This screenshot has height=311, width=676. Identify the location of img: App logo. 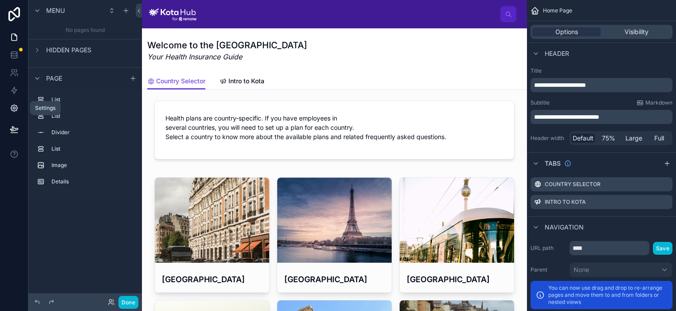
(173, 14).